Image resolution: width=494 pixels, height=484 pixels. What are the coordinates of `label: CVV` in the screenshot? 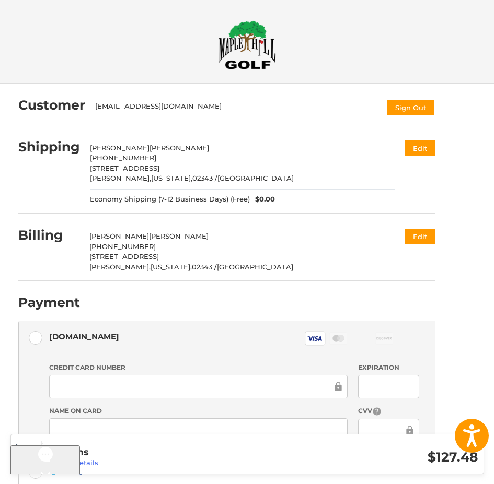 It's located at (389, 411).